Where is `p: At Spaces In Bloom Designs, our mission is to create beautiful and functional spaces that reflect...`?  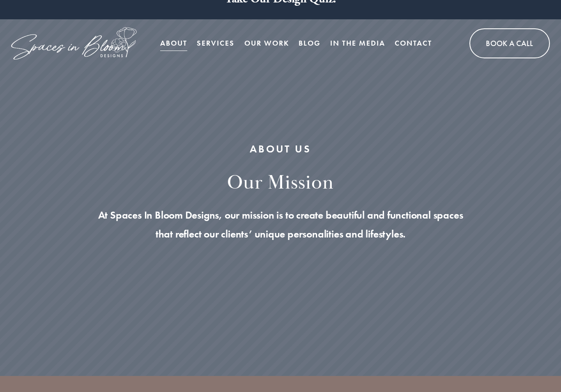
p: At Spaces In Bloom Designs, our mission is to create beautiful and functional spaces that reflect... is located at coordinates (280, 225).